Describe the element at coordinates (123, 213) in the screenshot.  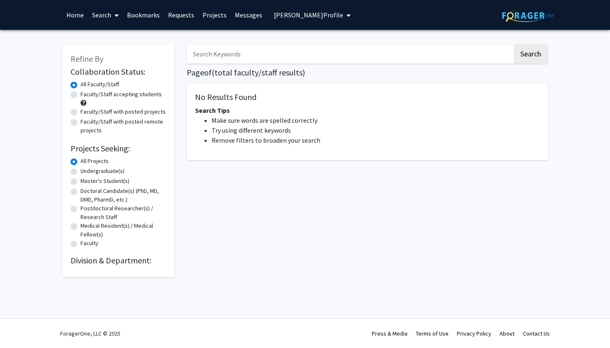
I see `label: Postdoctoral Researcher(s) / Research Staff` at that location.